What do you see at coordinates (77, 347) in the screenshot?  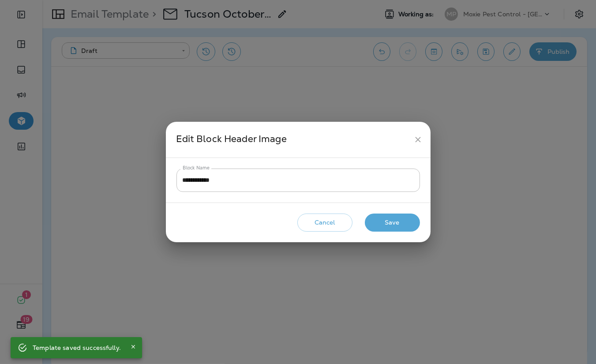 I see `div: Template saved successfully.` at bounding box center [77, 347].